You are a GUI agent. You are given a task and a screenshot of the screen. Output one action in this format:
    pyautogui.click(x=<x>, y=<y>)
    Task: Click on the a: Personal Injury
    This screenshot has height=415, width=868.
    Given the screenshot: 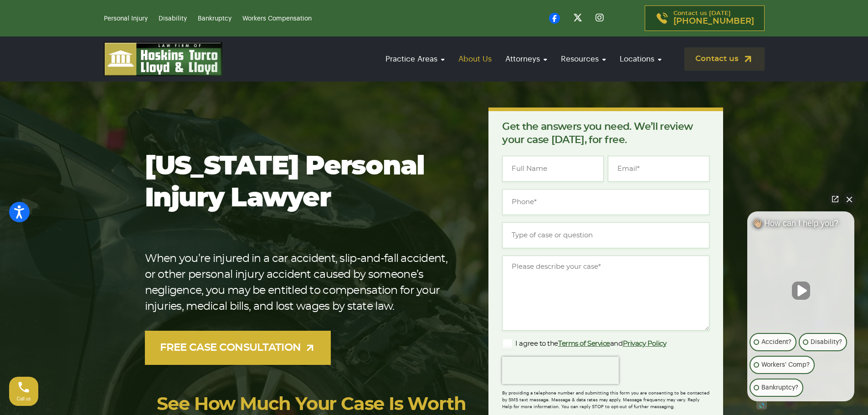 What is the action you would take?
    pyautogui.click(x=126, y=19)
    